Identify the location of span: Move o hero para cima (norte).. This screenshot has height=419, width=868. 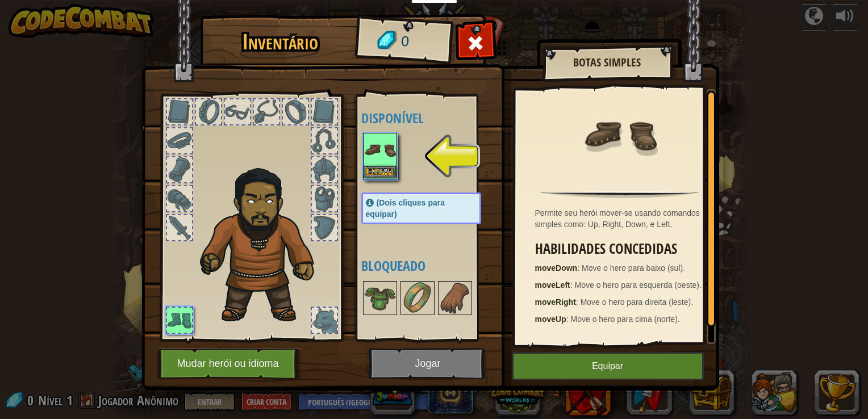
(625, 319).